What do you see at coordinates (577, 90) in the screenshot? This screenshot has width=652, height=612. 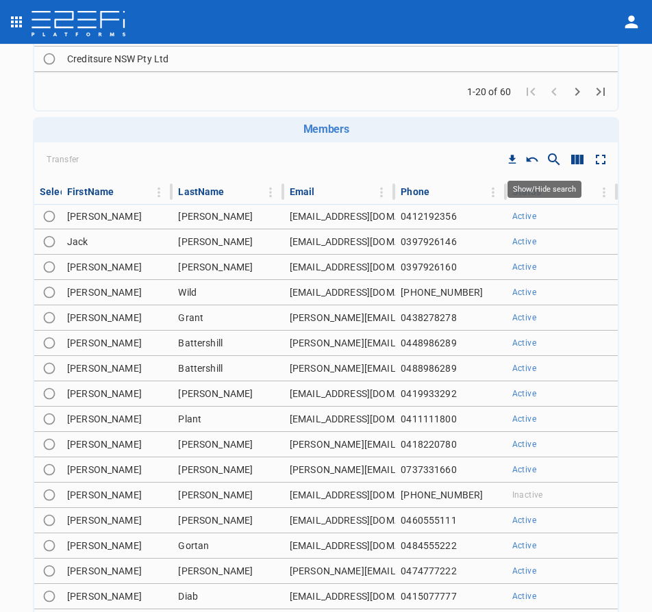 I see `span: Go to next page` at bounding box center [577, 90].